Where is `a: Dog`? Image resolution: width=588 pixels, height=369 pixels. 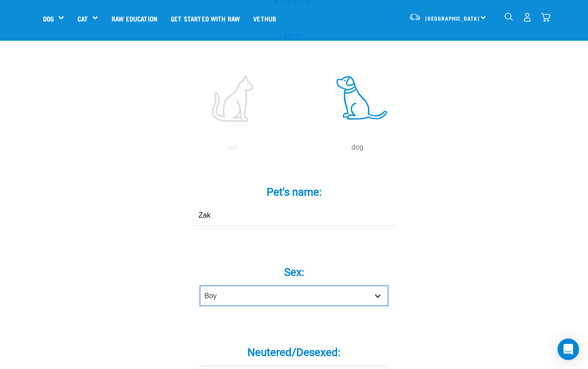 a: Dog is located at coordinates (49, 19).